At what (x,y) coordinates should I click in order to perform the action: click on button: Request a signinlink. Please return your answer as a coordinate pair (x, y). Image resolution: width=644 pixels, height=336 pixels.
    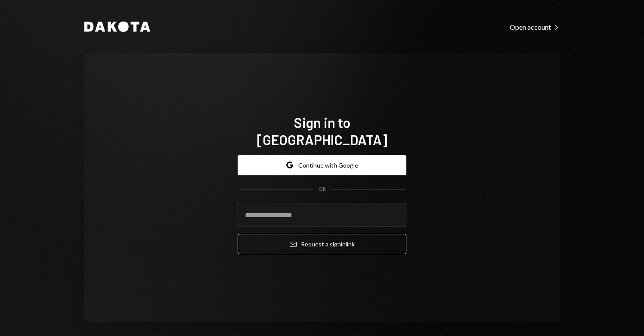
    Looking at the image, I should click on (322, 243).